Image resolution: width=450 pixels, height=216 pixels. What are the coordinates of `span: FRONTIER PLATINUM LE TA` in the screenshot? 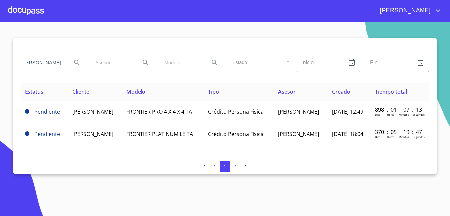 It's located at (160, 134).